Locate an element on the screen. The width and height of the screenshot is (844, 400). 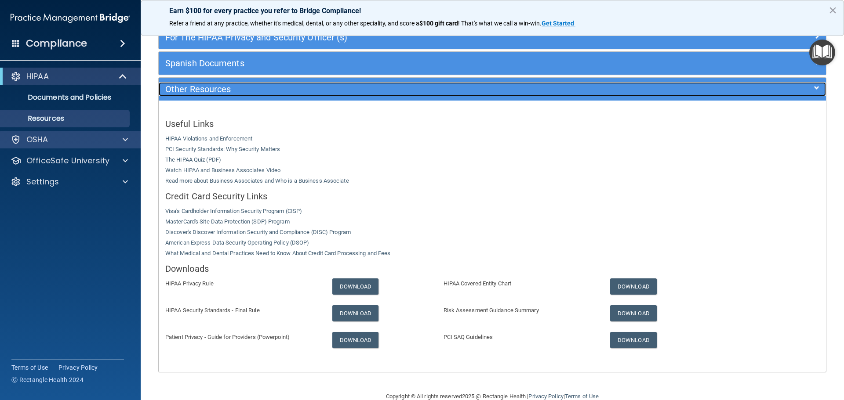
h4: Compliance is located at coordinates (56, 43).